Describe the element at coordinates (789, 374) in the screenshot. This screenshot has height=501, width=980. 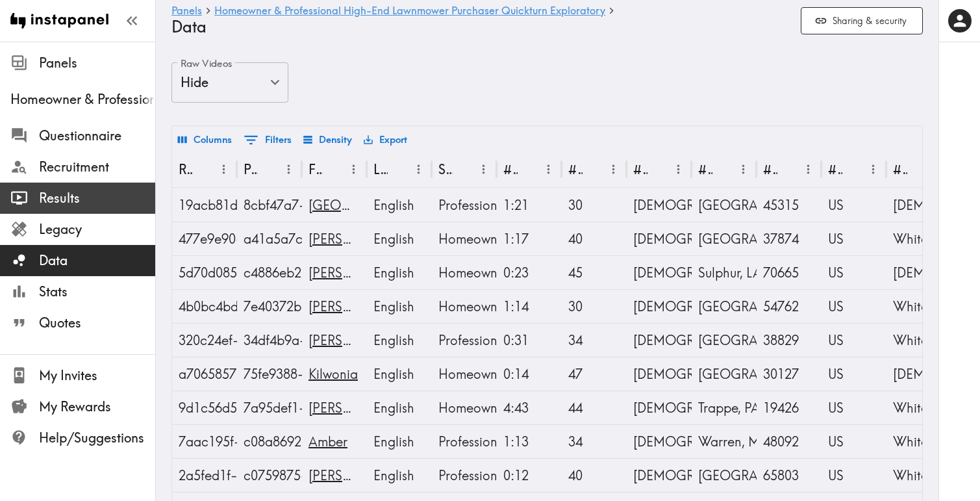
I see `div: 30127` at that location.